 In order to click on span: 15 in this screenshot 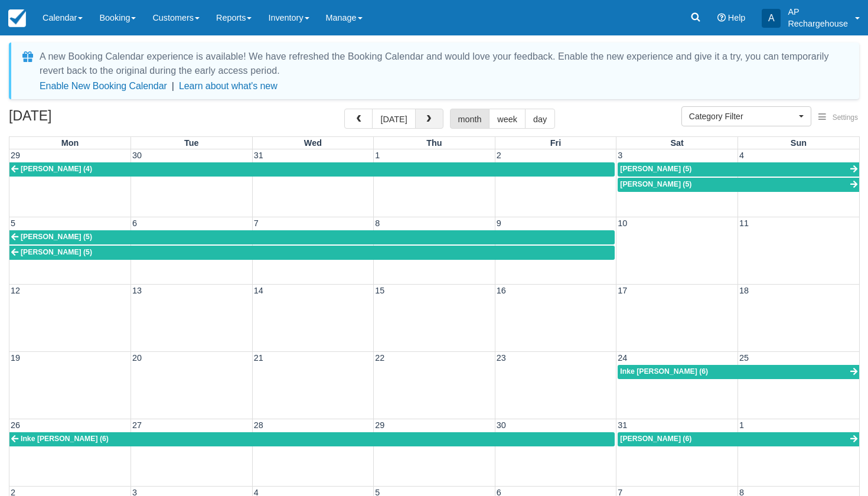, I will do `click(380, 291)`.